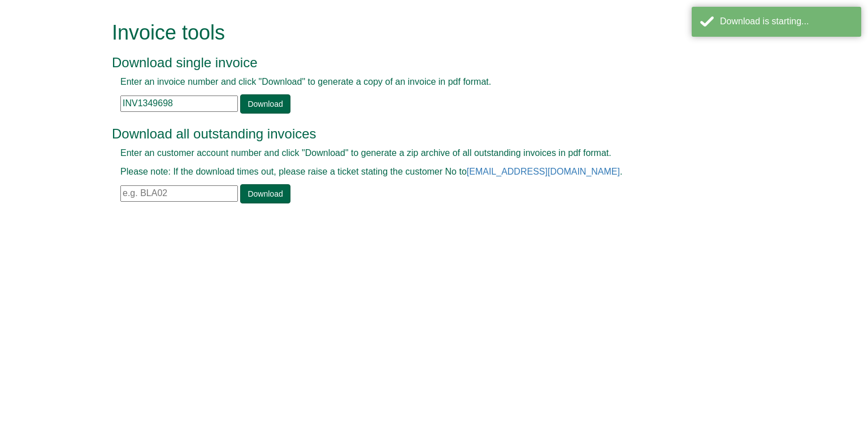 This screenshot has width=868, height=447. What do you see at coordinates (179, 193) in the screenshot?
I see `input: e.g. BLA02` at bounding box center [179, 193].